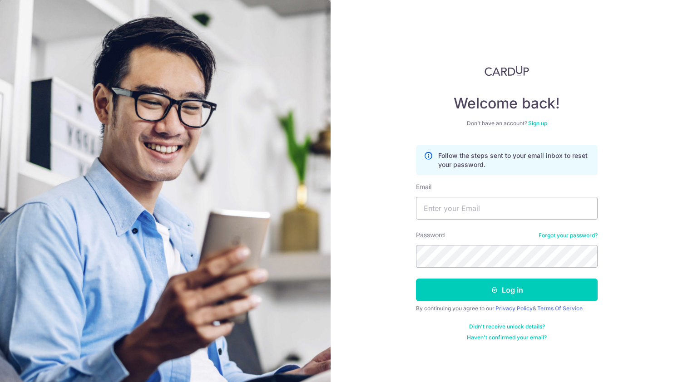  What do you see at coordinates (507, 309) in the screenshot?
I see `div: By continuing you agree to our &` at bounding box center [507, 309].